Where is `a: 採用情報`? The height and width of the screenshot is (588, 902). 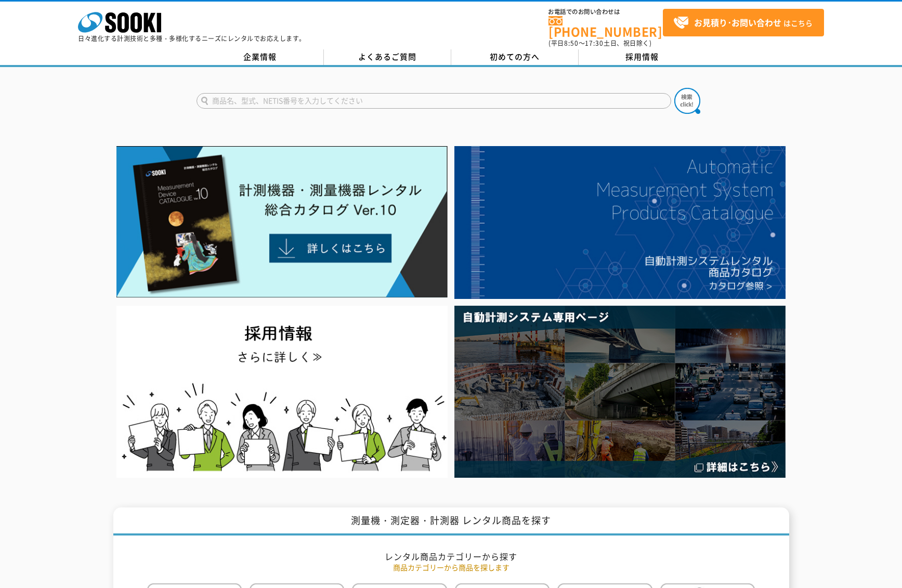
a: 採用情報 is located at coordinates (642, 57).